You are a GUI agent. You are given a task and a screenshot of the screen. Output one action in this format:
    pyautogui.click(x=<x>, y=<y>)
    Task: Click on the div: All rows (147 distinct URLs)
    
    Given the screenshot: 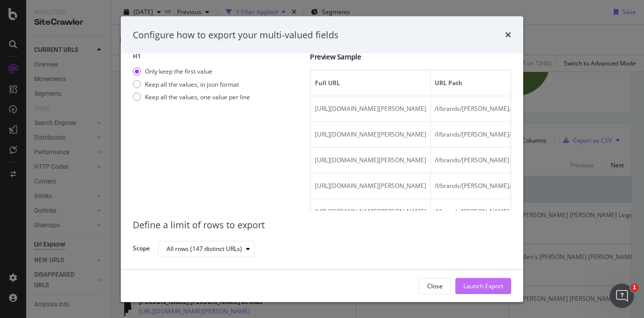 What is the action you would take?
    pyautogui.click(x=204, y=248)
    